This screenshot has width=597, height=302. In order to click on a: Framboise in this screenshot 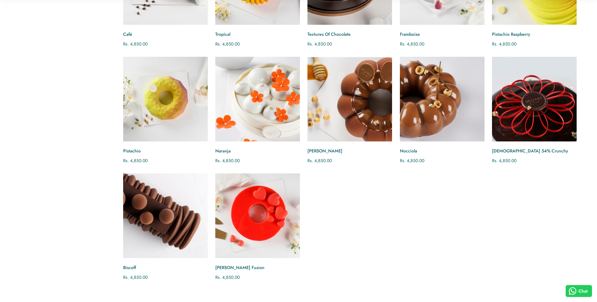, I will do `click(442, 34)`.